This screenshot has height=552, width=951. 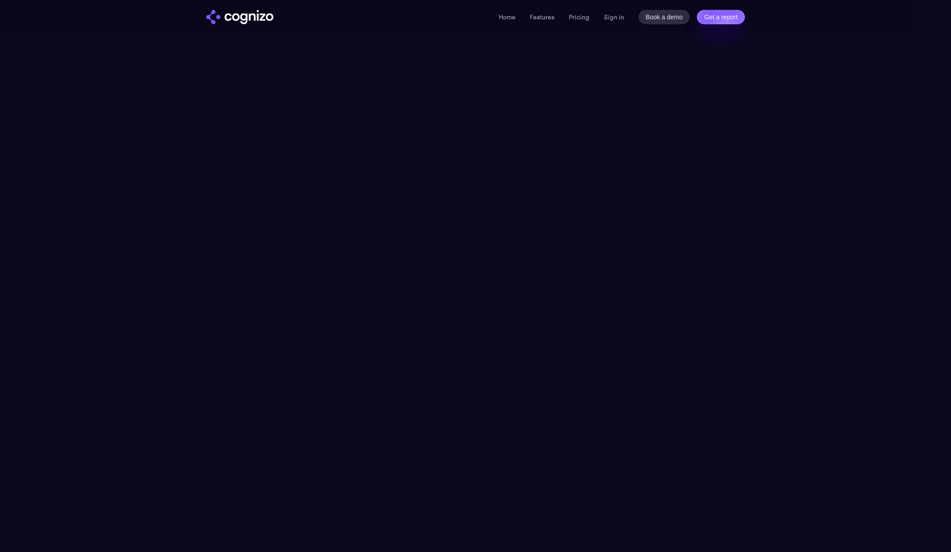 I want to click on a: Features, so click(x=542, y=17).